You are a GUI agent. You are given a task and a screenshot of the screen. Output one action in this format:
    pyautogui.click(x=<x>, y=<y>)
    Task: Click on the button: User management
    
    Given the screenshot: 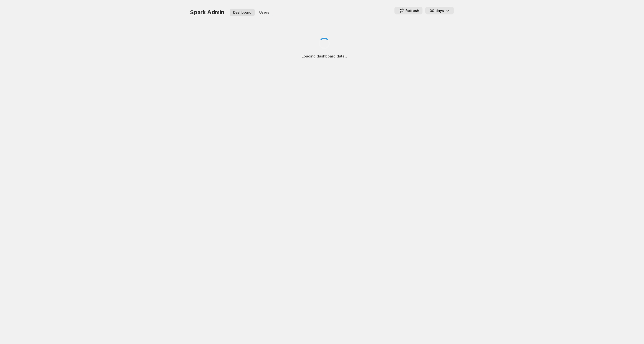 What is the action you would take?
    pyautogui.click(x=264, y=13)
    